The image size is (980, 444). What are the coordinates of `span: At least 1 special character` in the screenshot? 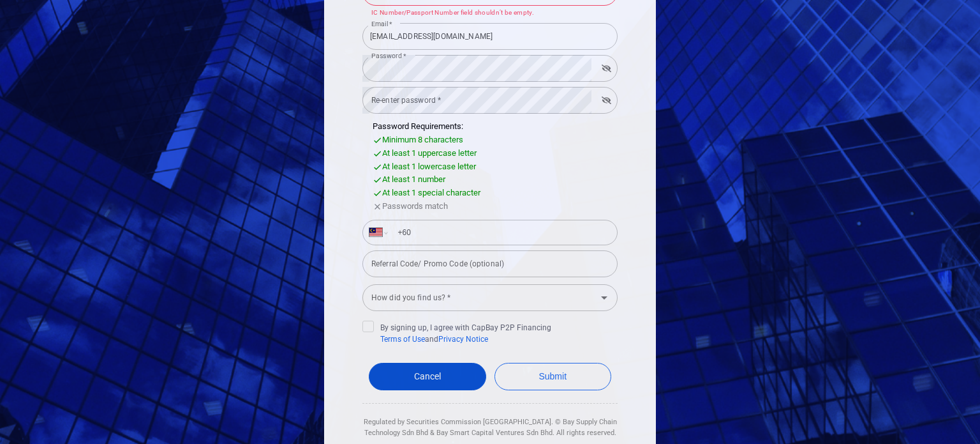 It's located at (431, 192).